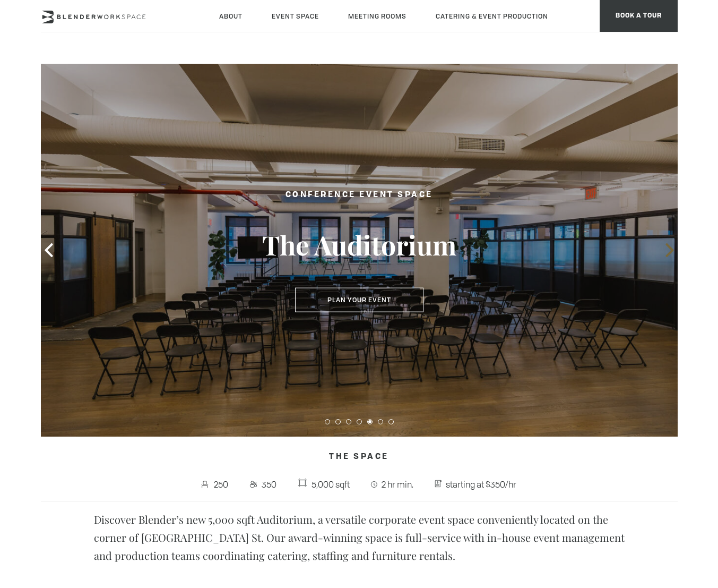 Image resolution: width=718 pixels, height=588 pixels. Describe the element at coordinates (359, 245) in the screenshot. I see `h3: The Auditorium` at that location.